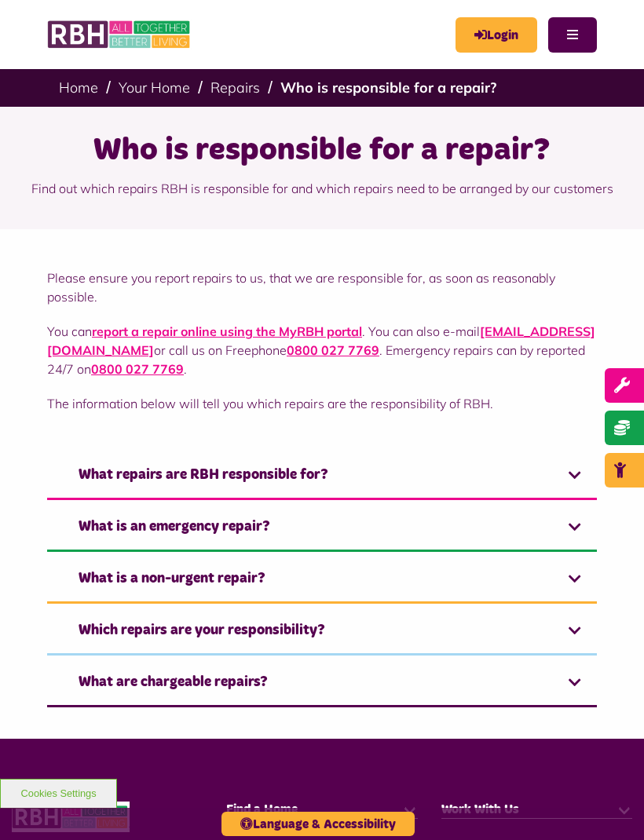  Describe the element at coordinates (322, 404) in the screenshot. I see `p: The information below will tell you which repairs are the responsibility of RBH.` at that location.